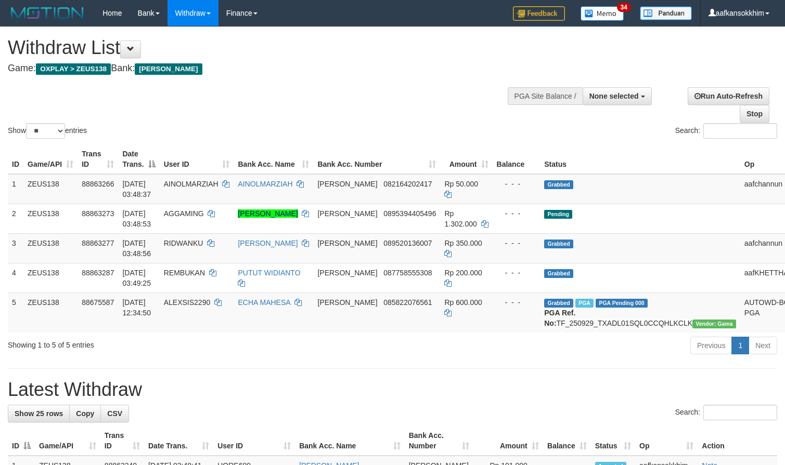 This screenshot has width=785, height=465. Describe the element at coordinates (463, 273) in the screenshot. I see `span: Rp 200.000` at that location.